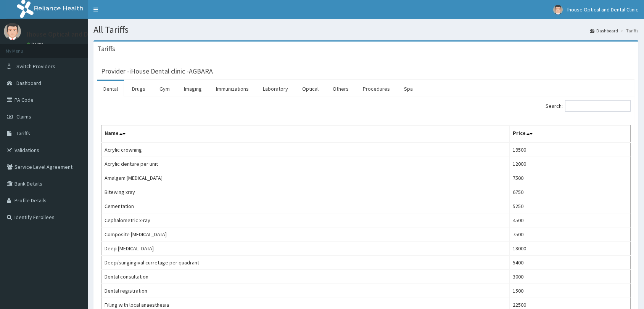 This screenshot has width=644, height=309. I want to click on span: Tariffs, so click(23, 133).